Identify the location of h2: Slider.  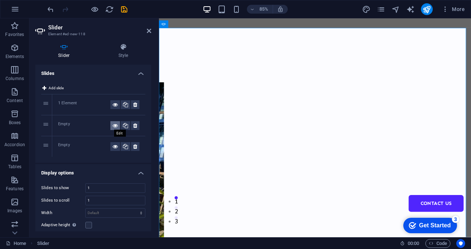
(100, 28).